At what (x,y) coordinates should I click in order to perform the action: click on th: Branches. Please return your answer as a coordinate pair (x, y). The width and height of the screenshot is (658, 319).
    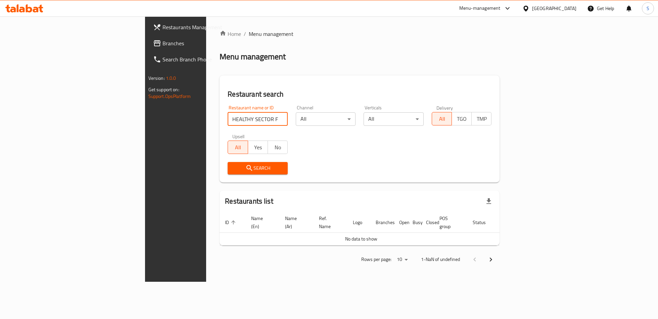
    Looking at the image, I should click on (382, 222).